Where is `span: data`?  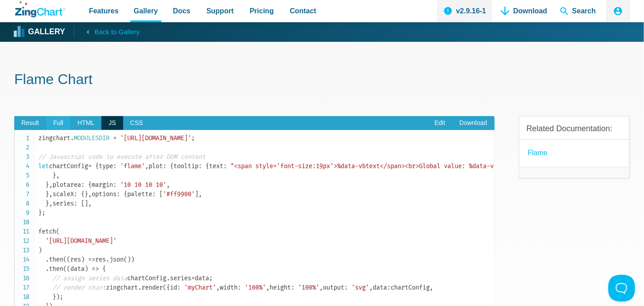
span: data is located at coordinates (78, 269).